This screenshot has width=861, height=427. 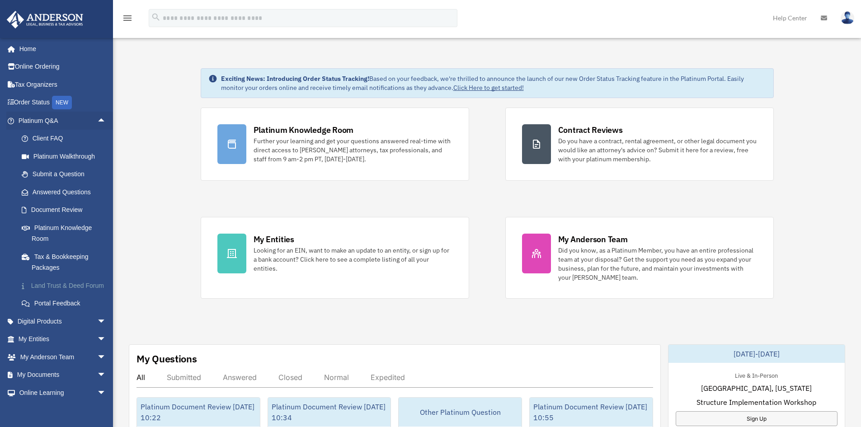 I want to click on a: Client FAQ, so click(x=66, y=139).